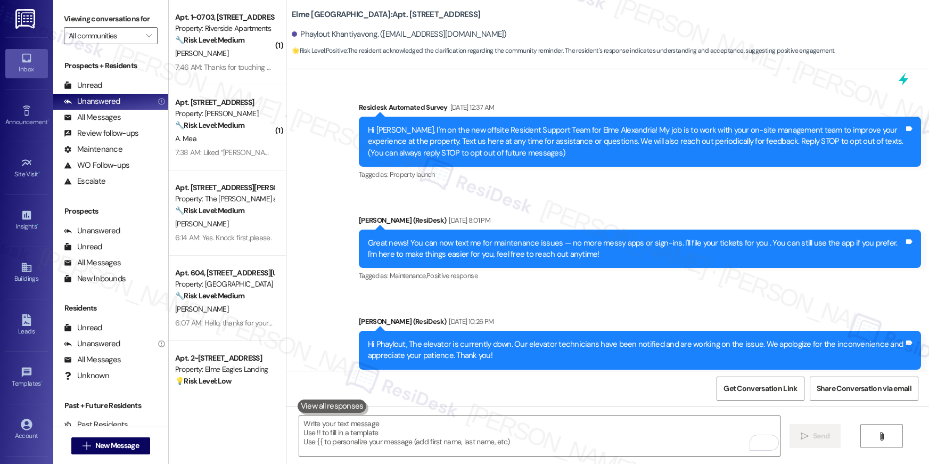 The image size is (929, 464). I want to click on div: 7:46 AM: Thanks for touching base. I still haven't heard from the site team with an access link t..., so click(363, 67).